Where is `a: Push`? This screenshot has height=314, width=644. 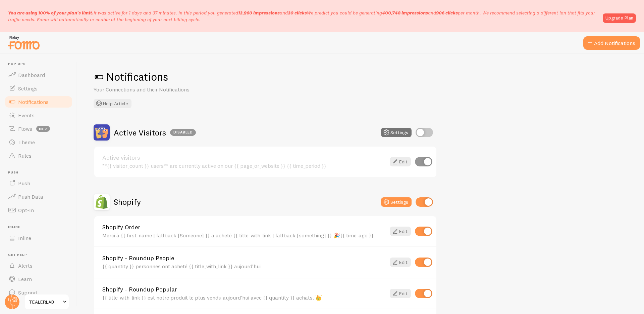 a: Push is located at coordinates (39, 183).